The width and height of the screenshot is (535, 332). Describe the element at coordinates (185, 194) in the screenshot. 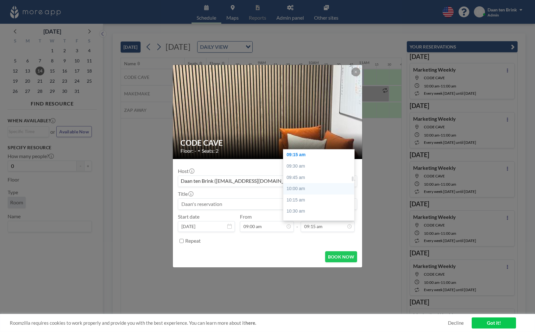

I see `label: Title` at that location.